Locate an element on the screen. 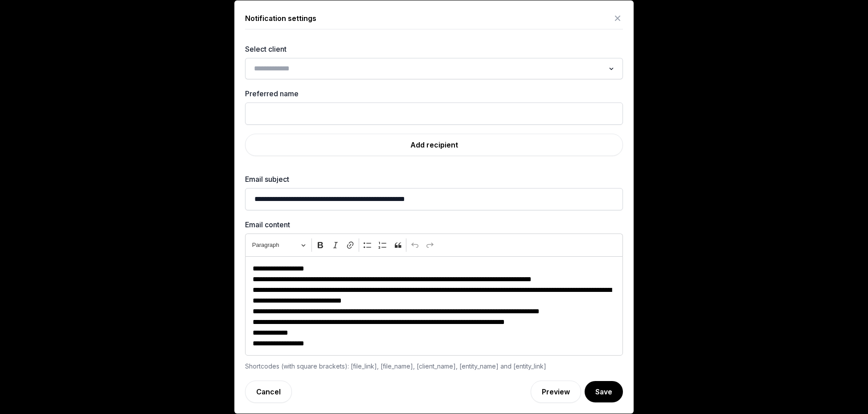 The height and width of the screenshot is (414, 868). a: Add recipient is located at coordinates (434, 145).